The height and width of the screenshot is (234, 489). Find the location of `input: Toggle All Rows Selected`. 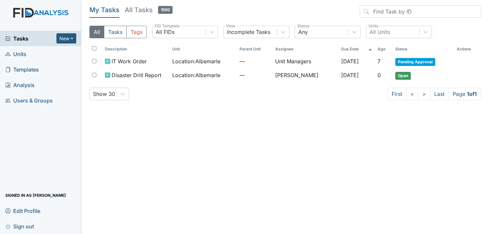

input: Toggle All Rows Selected is located at coordinates (94, 48).